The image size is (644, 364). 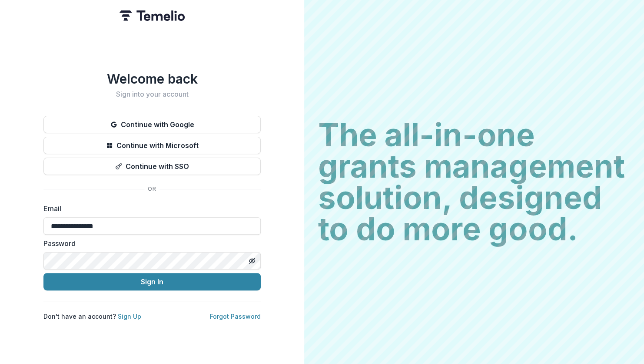 I want to click on h1: Welcome back, so click(x=152, y=79).